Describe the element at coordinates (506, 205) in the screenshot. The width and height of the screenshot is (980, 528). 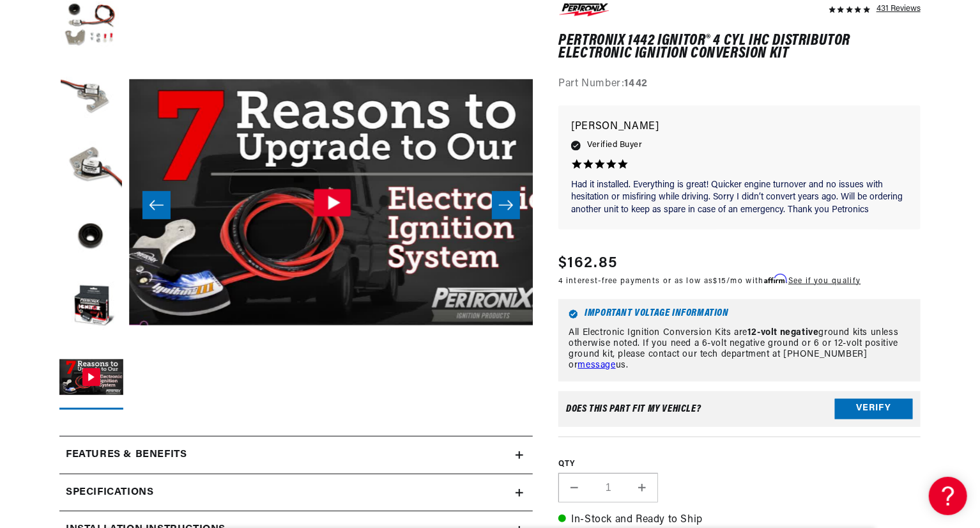
I see `button: Slide right` at that location.